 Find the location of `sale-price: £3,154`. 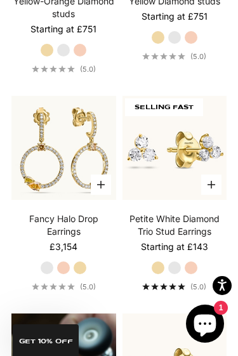

sale-price: £3,154 is located at coordinates (63, 247).